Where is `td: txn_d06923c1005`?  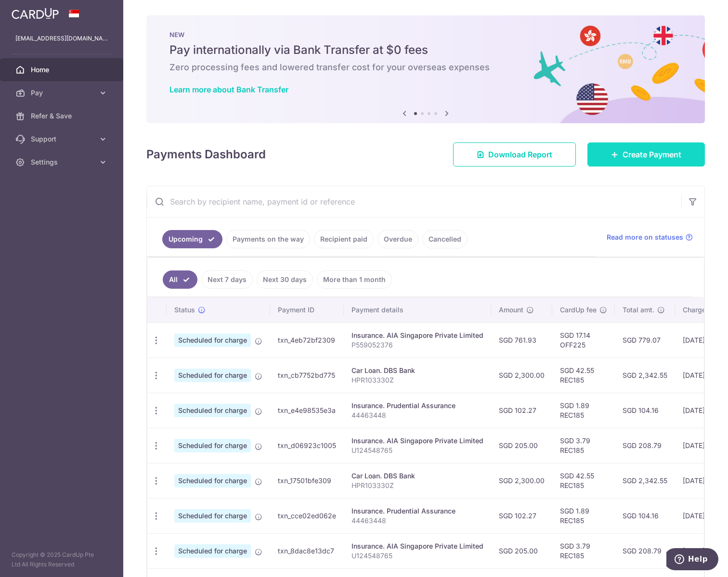 td: txn_d06923c1005 is located at coordinates (307, 446).